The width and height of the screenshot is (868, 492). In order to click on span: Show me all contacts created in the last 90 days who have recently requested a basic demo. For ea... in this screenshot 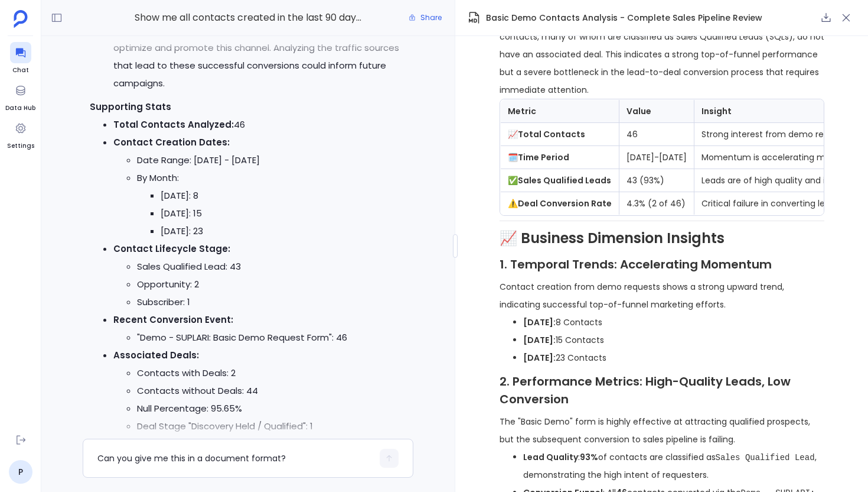, I will do `click(248, 18)`.